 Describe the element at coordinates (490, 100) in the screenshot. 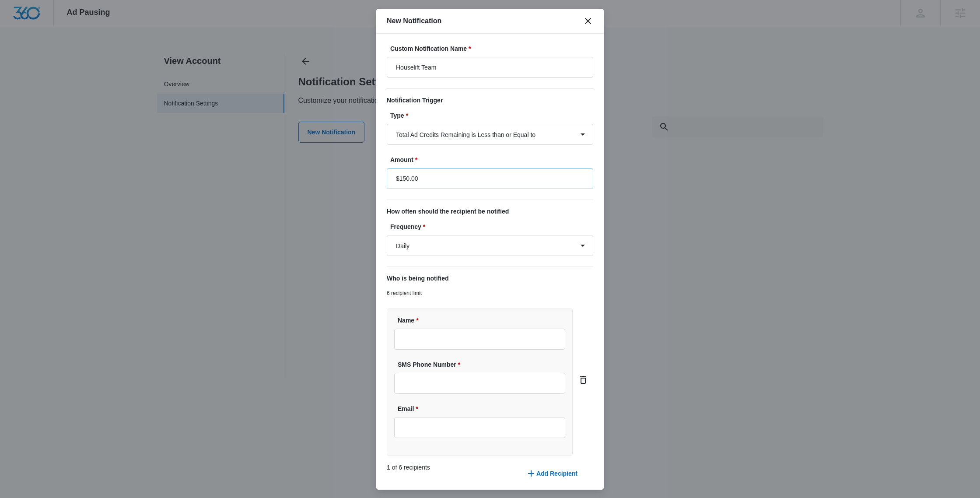

I see `p: Notification Trigger` at that location.